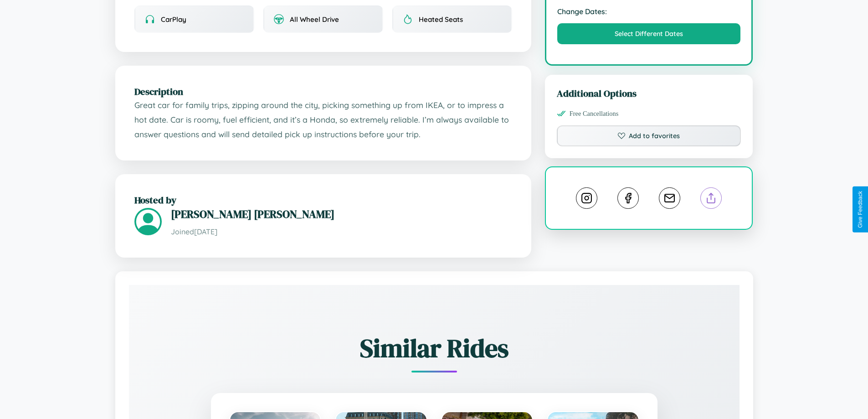 This screenshot has height=419, width=868. I want to click on span: CarPlay, so click(174, 19).